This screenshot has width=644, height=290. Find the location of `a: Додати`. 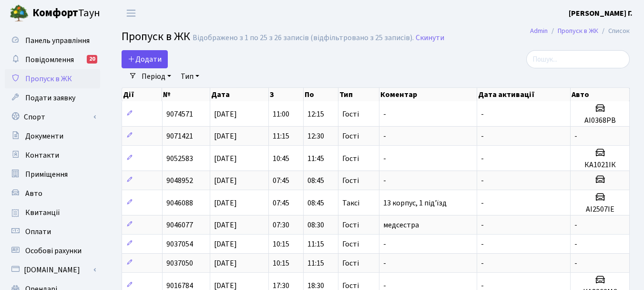

a: Додати is located at coordinates (145, 59).